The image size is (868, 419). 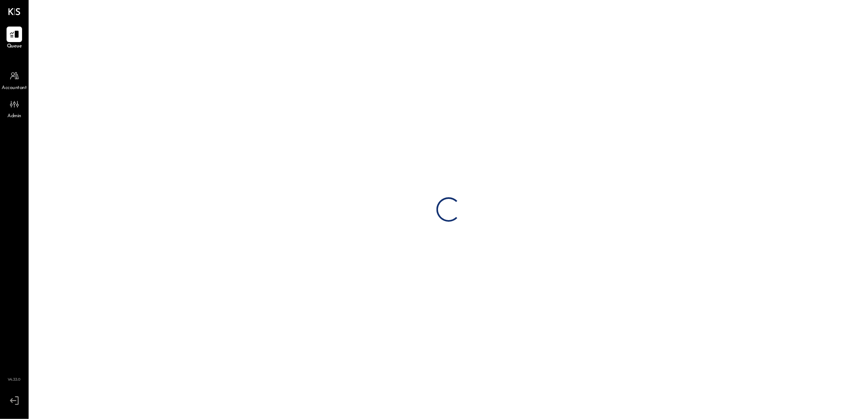 What do you see at coordinates (14, 38) in the screenshot?
I see `a: Queue` at bounding box center [14, 38].